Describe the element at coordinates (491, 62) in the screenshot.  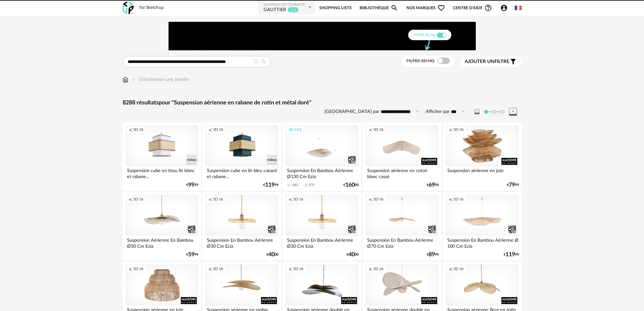
I see `button: Ajouter unfiltre Filter icon` at that location.